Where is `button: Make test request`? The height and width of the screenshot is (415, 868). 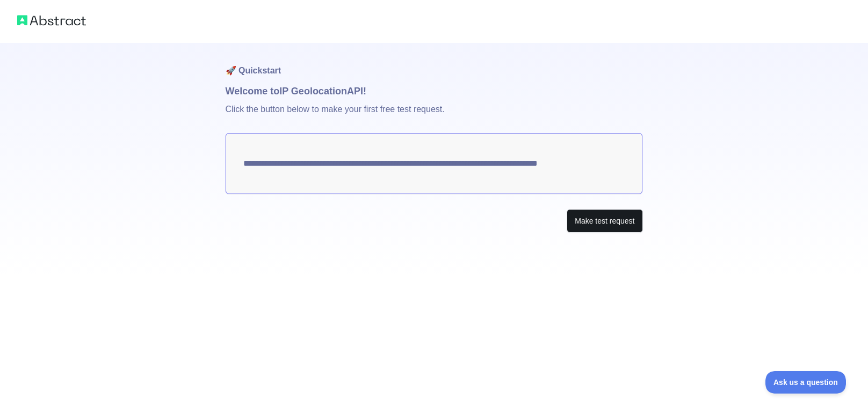
button: Make test request is located at coordinates (604, 221).